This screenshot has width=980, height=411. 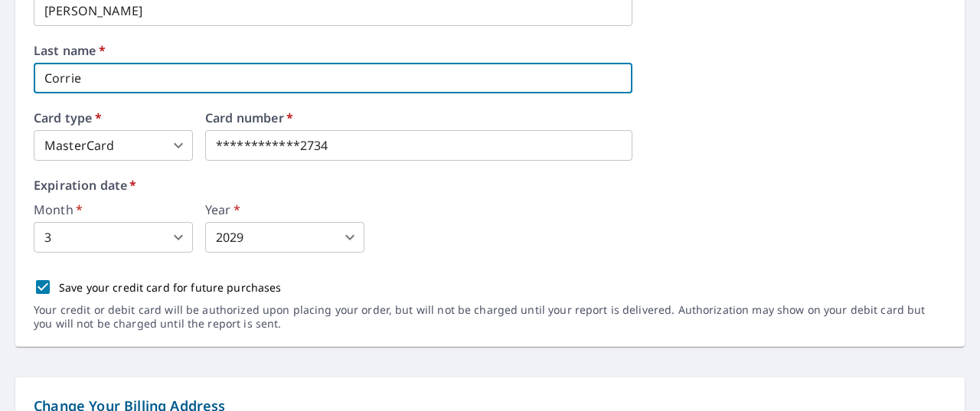 I want to click on label: Last name, so click(x=490, y=51).